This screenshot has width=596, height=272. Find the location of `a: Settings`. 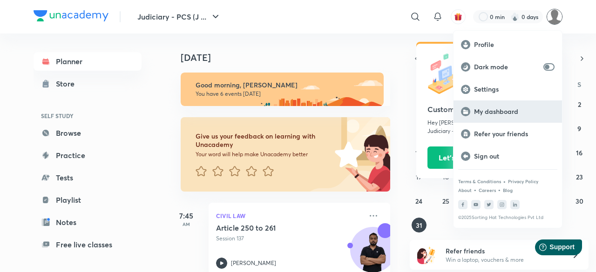

a: Settings is located at coordinates (507, 89).